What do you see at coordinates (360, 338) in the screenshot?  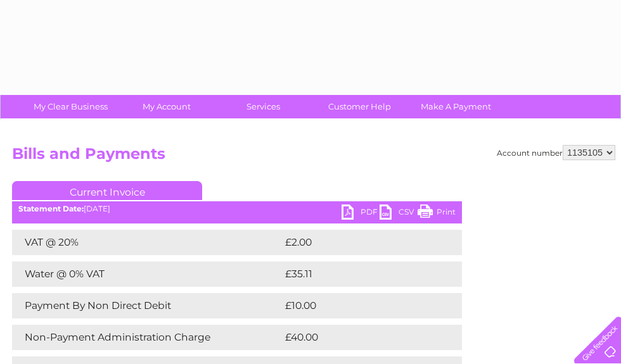 I see `td: £40.00` at bounding box center [360, 338].